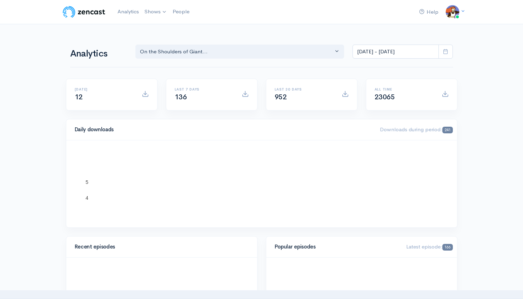 The height and width of the screenshot is (299, 523). What do you see at coordinates (336, 246) in the screenshot?
I see `h4: Popular episodes` at bounding box center [336, 246].